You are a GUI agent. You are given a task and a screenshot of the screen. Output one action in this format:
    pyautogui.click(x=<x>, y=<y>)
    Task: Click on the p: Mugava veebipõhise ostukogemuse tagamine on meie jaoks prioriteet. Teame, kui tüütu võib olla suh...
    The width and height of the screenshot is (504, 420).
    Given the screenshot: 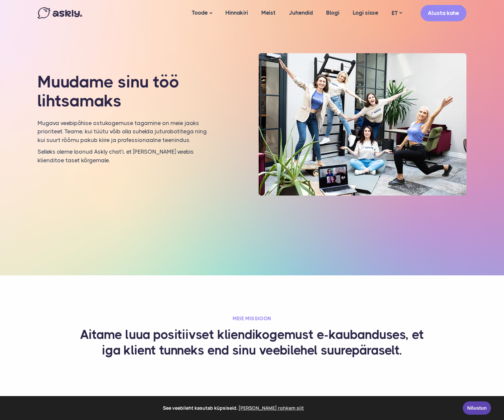 What is the action you would take?
    pyautogui.click(x=123, y=132)
    